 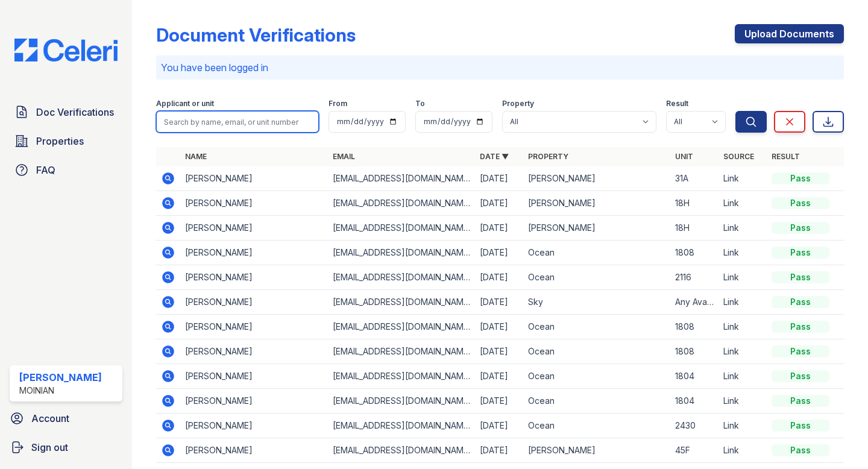 What do you see at coordinates (344, 156) in the screenshot?
I see `a: Email` at bounding box center [344, 156].